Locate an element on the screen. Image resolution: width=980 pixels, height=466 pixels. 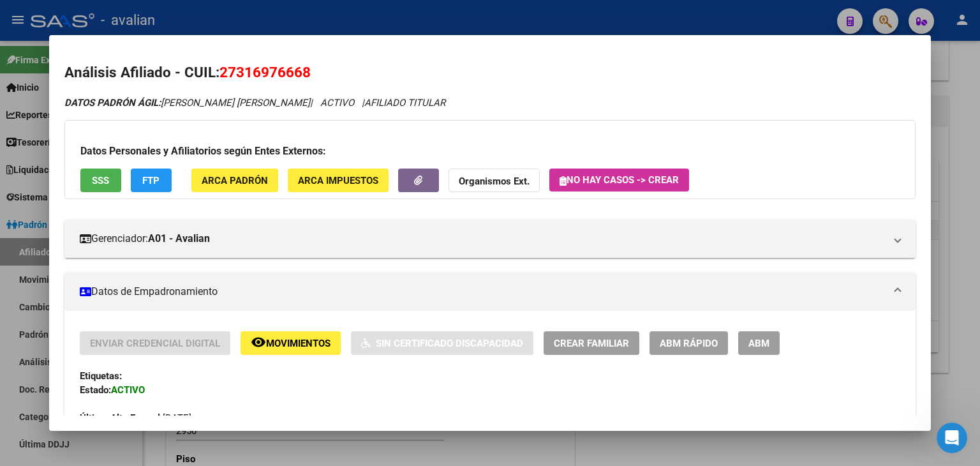
button: ARCA Impuestos is located at coordinates (338, 180).